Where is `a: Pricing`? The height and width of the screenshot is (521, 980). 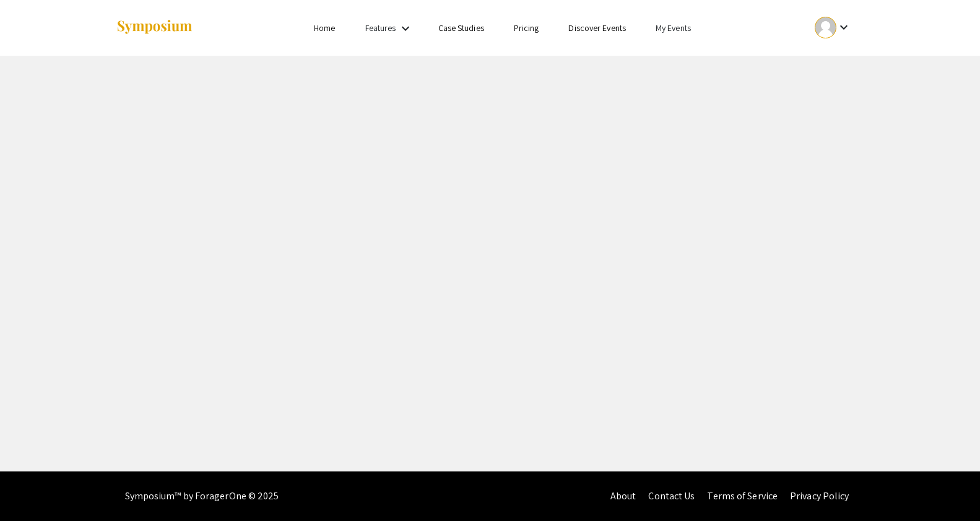
a: Pricing is located at coordinates (526, 28).